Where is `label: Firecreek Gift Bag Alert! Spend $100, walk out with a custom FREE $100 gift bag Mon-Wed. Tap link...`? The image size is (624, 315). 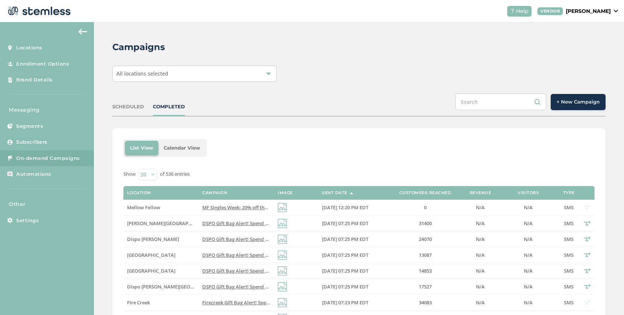
label: Firecreek Gift Bag Alert! Spend $100, walk out with a custom FREE $100 gift bag Mon-Wed. Tap link... is located at coordinates (236, 302).